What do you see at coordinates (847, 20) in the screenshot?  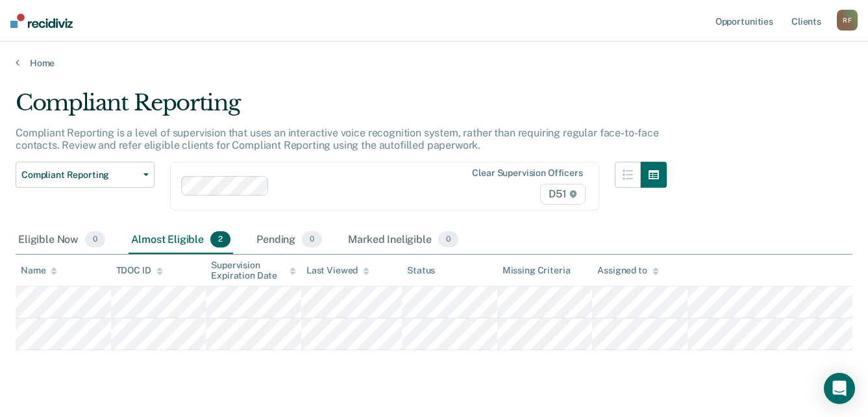 I see `button: RF` at bounding box center [847, 20].